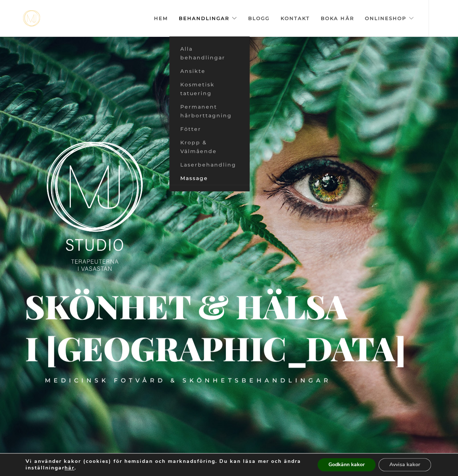  What do you see at coordinates (209, 147) in the screenshot?
I see `a: Kropp & Välmående` at bounding box center [209, 147].